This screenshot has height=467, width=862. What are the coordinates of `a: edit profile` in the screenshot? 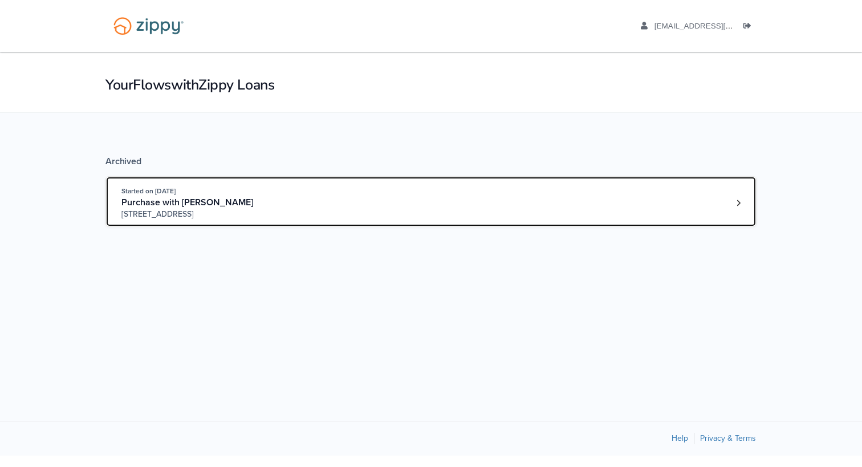 It's located at (713, 27).